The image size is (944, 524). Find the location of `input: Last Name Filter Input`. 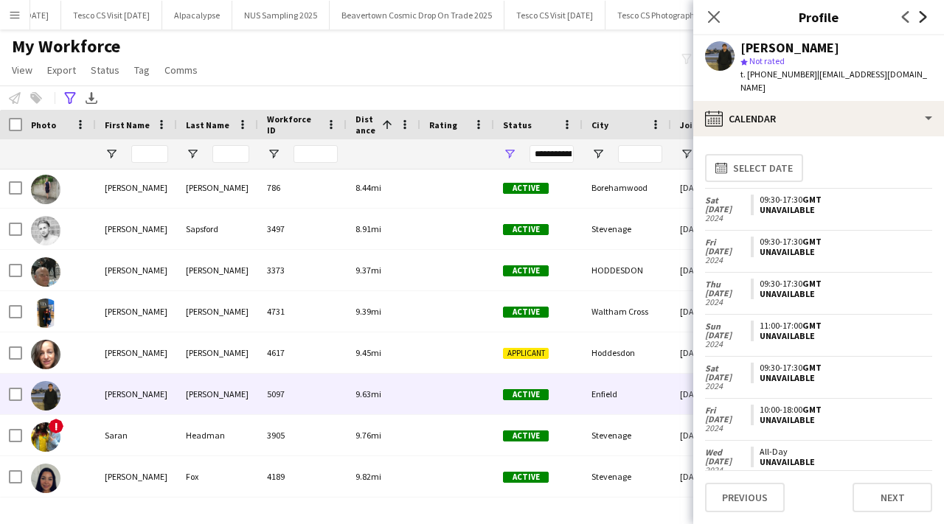

input: Last Name Filter Input is located at coordinates (231, 154).